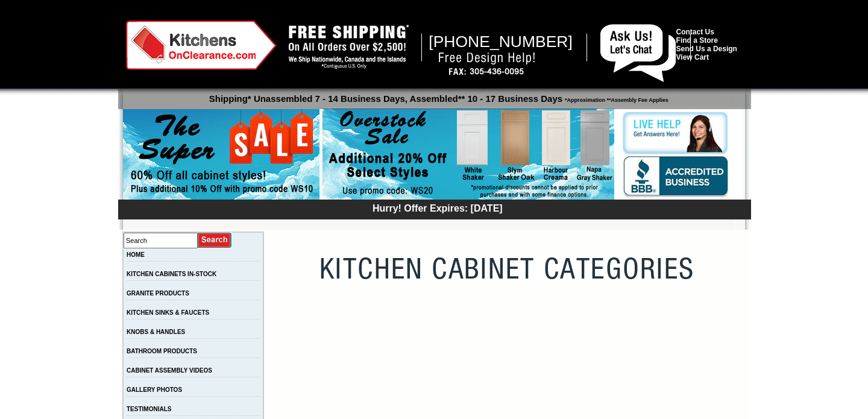 This screenshot has width=868, height=419. What do you see at coordinates (707, 48) in the screenshot?
I see `a: Send Us a Design` at bounding box center [707, 48].